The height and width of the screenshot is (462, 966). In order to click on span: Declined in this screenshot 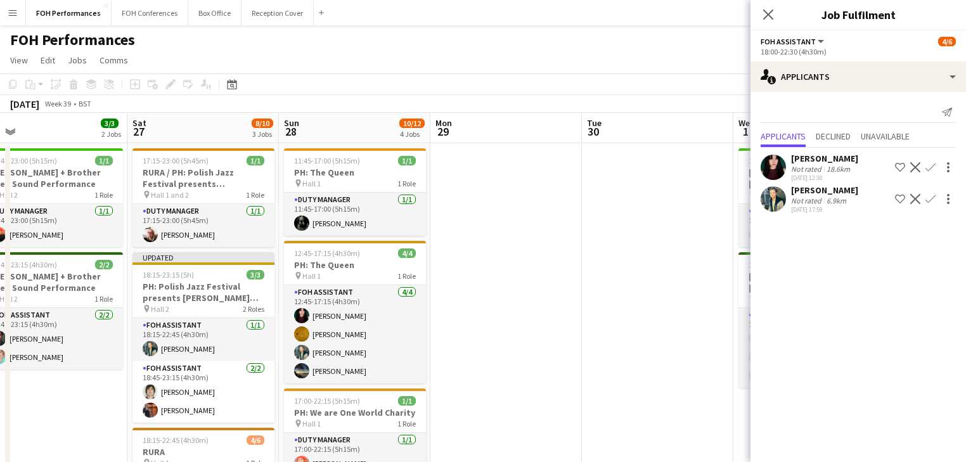, I will do `click(833, 136)`.